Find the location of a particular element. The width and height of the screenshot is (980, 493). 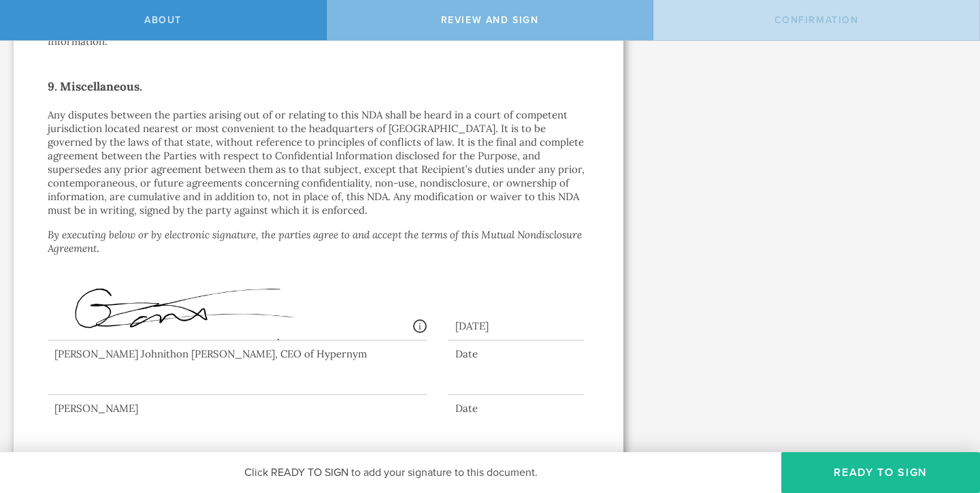

p: Any disputes between the parties arising out of or relating to this NDA shall be heard in a court... is located at coordinates (319, 162).